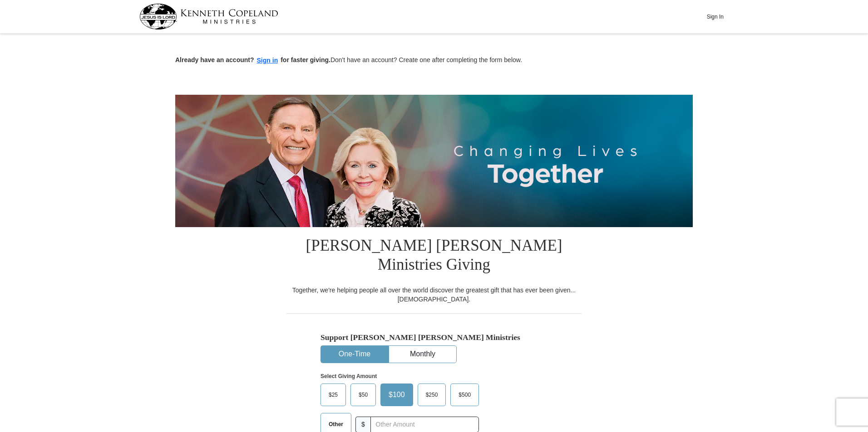  What do you see at coordinates (397, 395) in the screenshot?
I see `span: $100` at bounding box center [397, 395].